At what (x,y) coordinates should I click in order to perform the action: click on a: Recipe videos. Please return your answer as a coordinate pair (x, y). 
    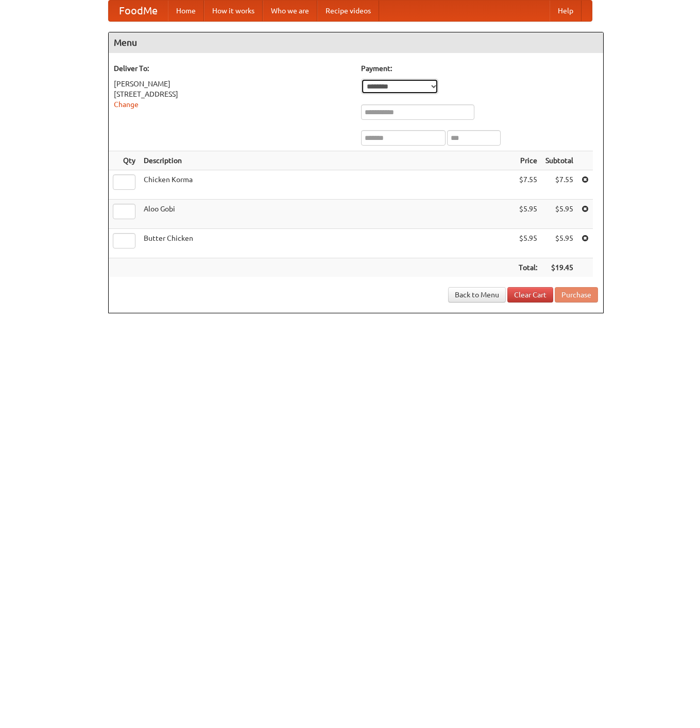
    Looking at the image, I should click on (348, 11).